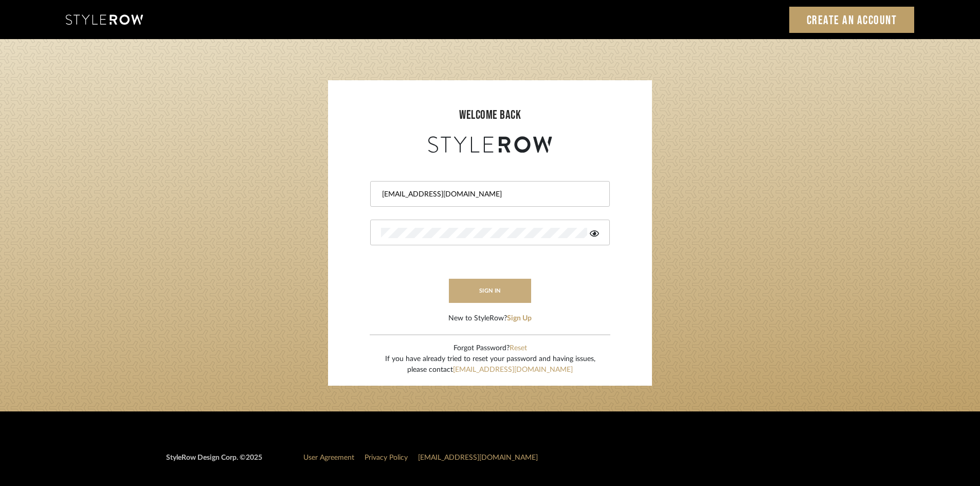 The height and width of the screenshot is (486, 980). What do you see at coordinates (214, 462) in the screenshot?
I see `div: StyleRow Design Corp. ©2025` at bounding box center [214, 462].